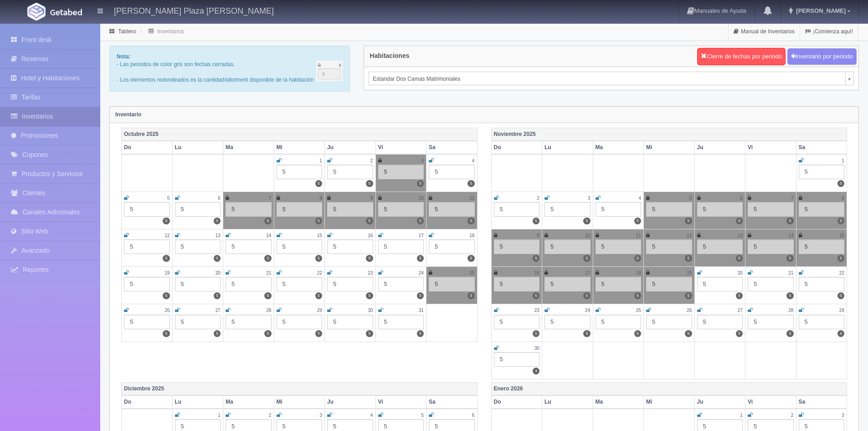 The image size is (868, 431). Describe the element at coordinates (389, 56) in the screenshot. I see `h4: Habitaciones` at that location.